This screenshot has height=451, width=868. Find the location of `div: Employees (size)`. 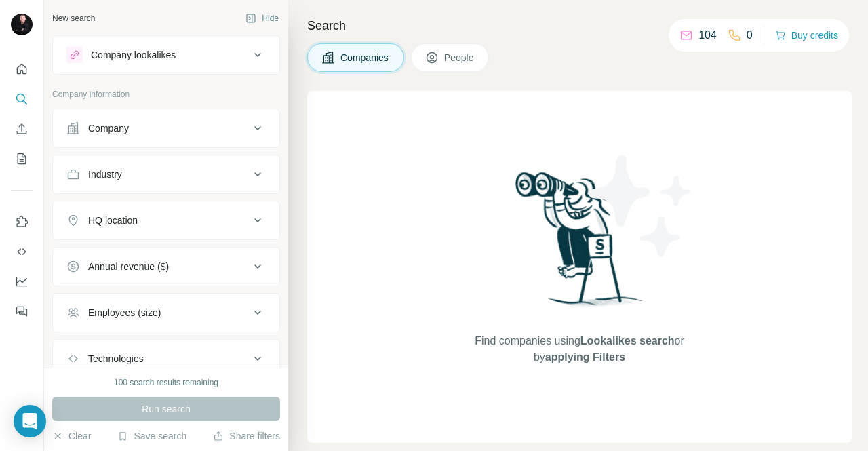

div: Employees (size) is located at coordinates (124, 312).